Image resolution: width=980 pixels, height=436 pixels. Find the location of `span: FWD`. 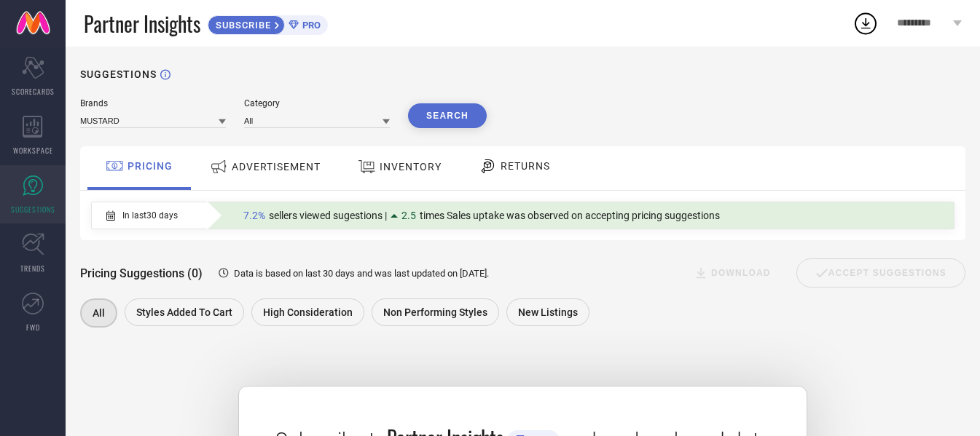

span: FWD is located at coordinates (33, 327).